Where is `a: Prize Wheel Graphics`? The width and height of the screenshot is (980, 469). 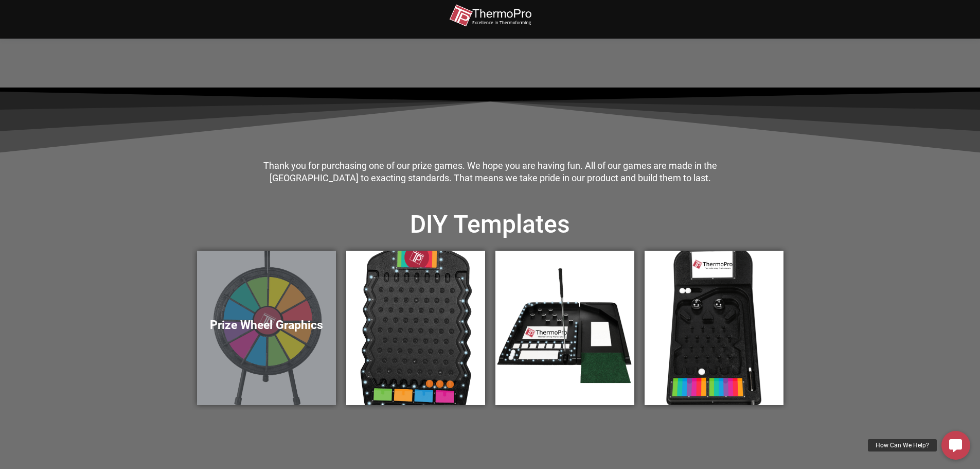
a: Prize Wheel Graphics is located at coordinates (266, 328).